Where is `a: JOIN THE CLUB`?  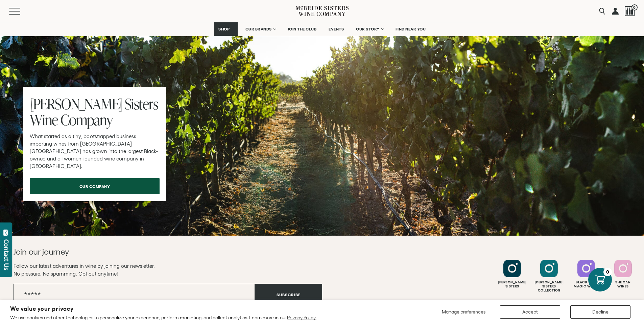 a: JOIN THE CLUB is located at coordinates (302, 29).